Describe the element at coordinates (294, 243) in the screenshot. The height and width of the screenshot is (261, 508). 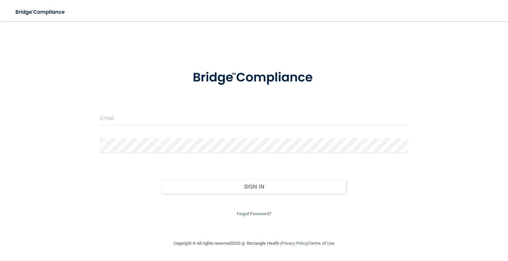
I see `a: Privacy Policy` at that location.